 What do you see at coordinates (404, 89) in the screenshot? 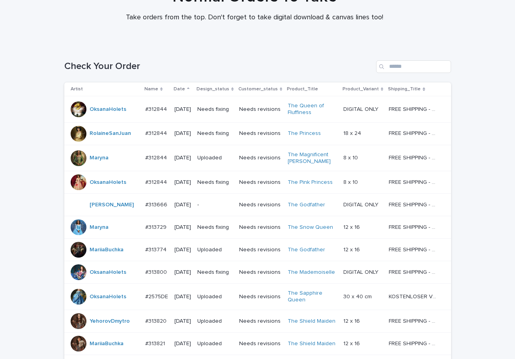
I see `p: Shipping_Title` at bounding box center [404, 89].